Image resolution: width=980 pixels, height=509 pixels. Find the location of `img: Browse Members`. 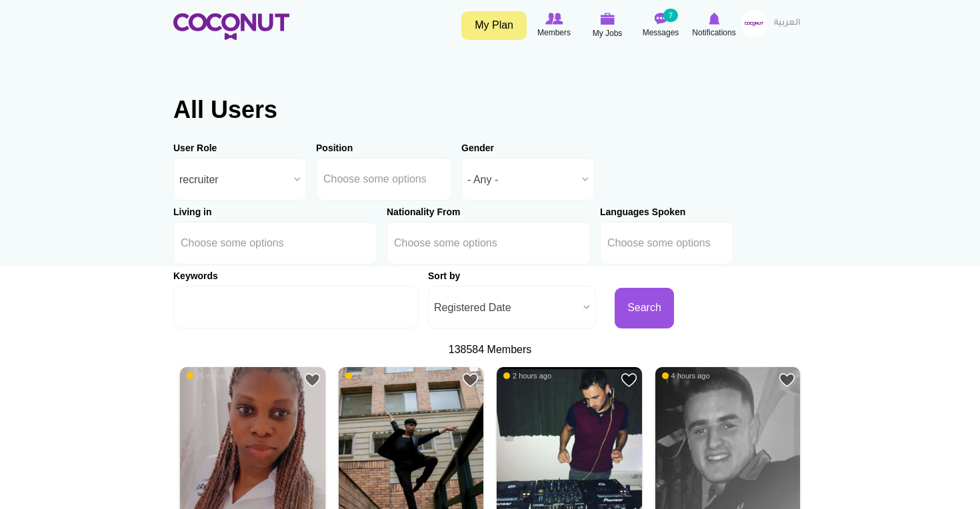

img: Browse Members is located at coordinates (554, 19).